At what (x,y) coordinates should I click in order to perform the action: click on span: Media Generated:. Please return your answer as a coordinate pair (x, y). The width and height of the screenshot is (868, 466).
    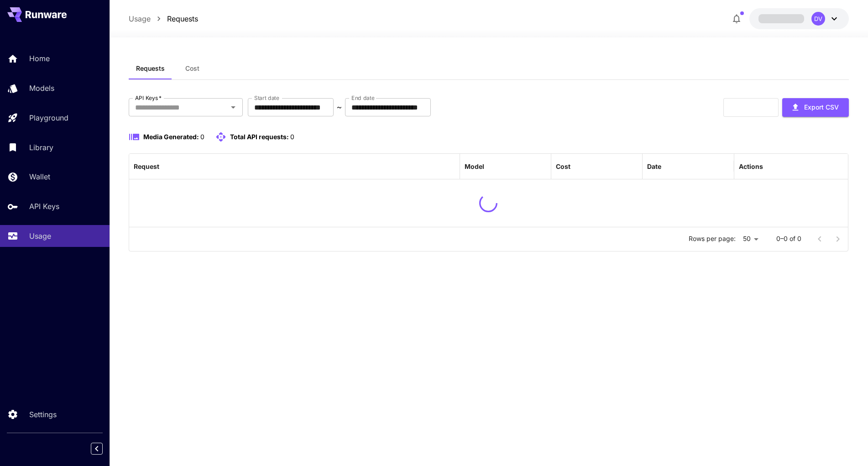
    Looking at the image, I should click on (171, 136).